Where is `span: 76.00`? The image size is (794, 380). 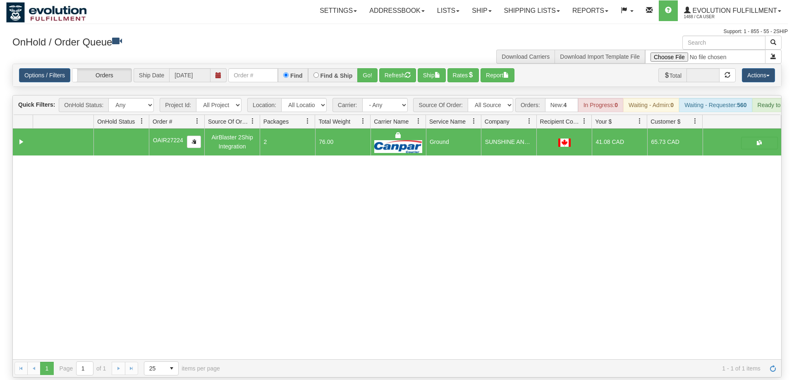
span: 76.00 is located at coordinates (326, 142).